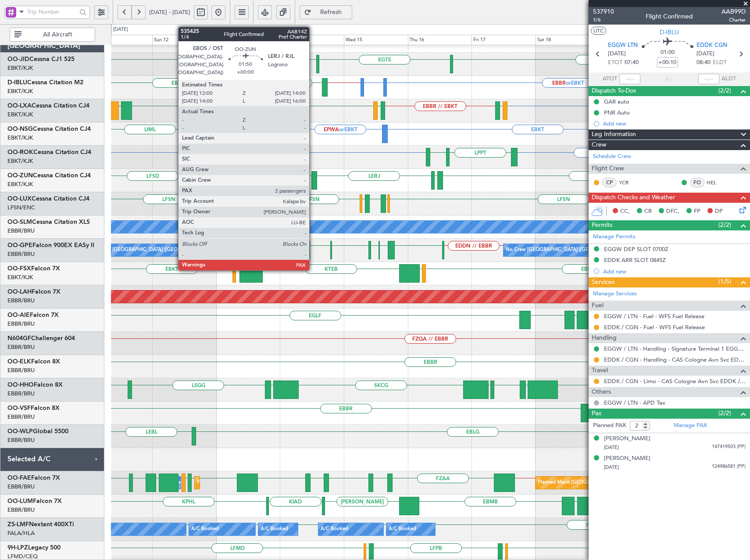 The height and width of the screenshot is (560, 750). What do you see at coordinates (633, 197) in the screenshot?
I see `span: Dispatch Checks and Weather` at bounding box center [633, 197].